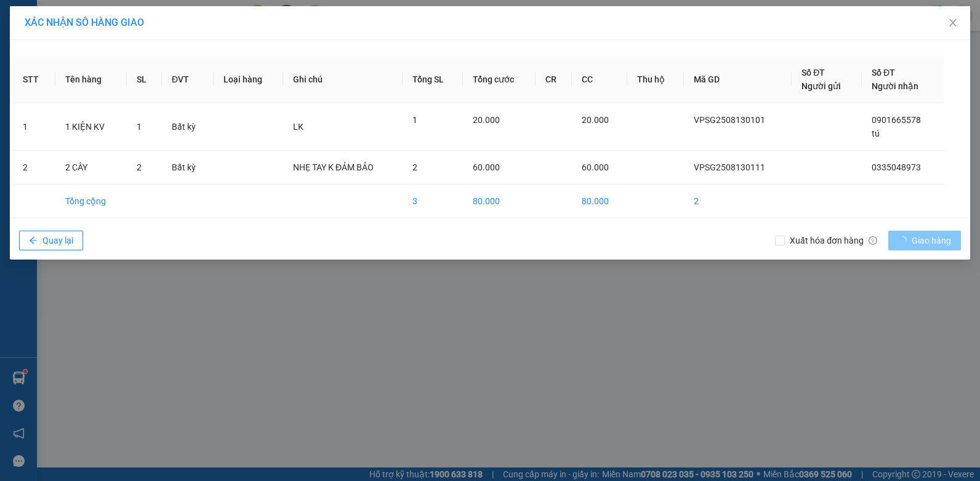 The width and height of the screenshot is (980, 481). I want to click on span: XÁC NHẬN SỐ HÀNG GIAO, so click(84, 22).